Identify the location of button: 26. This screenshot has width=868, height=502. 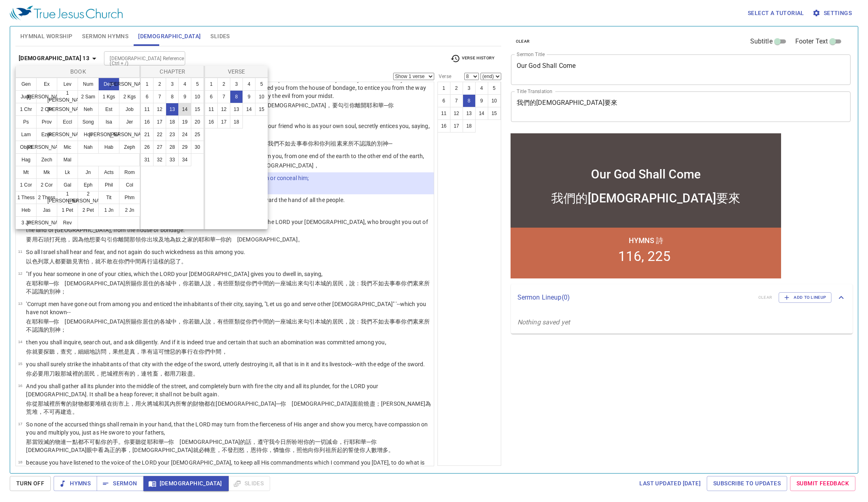
(147, 147).